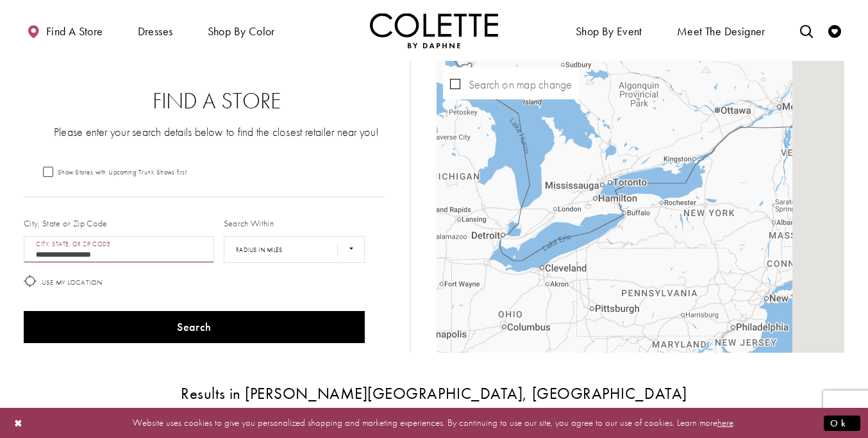  Describe the element at coordinates (65, 30) in the screenshot. I see `a: Find a store` at that location.